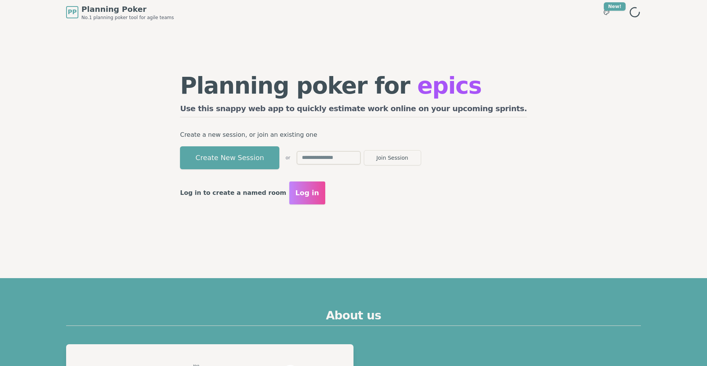 This screenshot has width=707, height=366. Describe the element at coordinates (615, 7) in the screenshot. I see `div: New!` at that location.